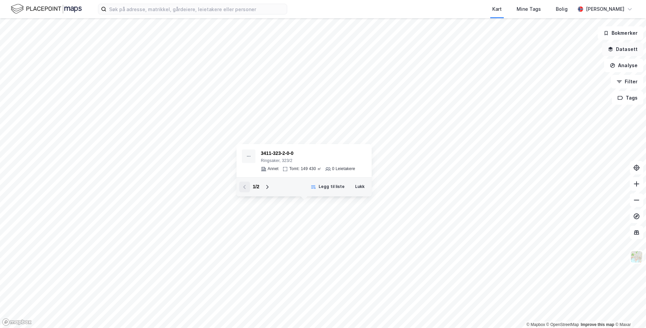 The image size is (646, 328). I want to click on button: Bokmerker, so click(620, 33).